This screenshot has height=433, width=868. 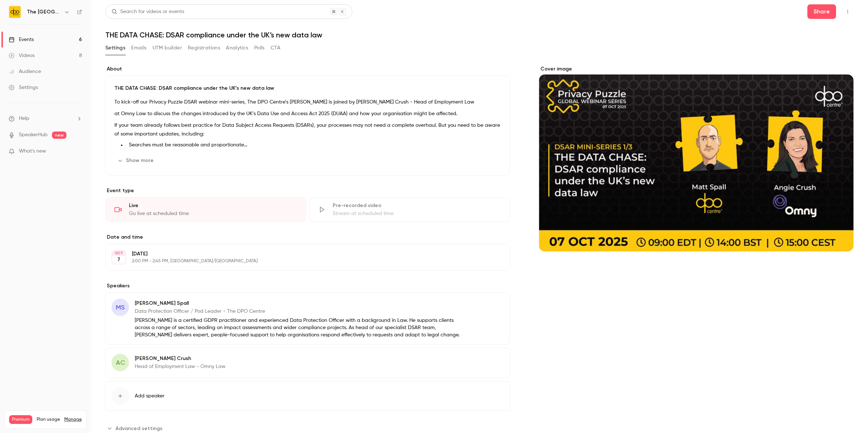 I want to click on p: 7, so click(x=119, y=260).